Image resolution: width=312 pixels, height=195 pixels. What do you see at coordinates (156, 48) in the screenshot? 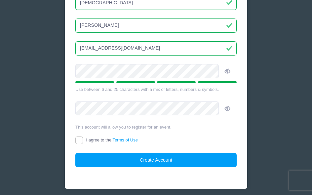
I see `input: Email` at bounding box center [156, 48].